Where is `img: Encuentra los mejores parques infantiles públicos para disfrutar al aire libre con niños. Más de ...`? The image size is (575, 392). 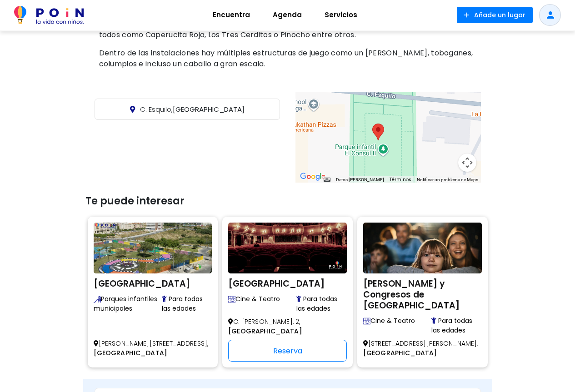
img: Encuentra los mejores parques infantiles públicos para disfrutar al aire libre con niños. Más de ... is located at coordinates (97, 300).